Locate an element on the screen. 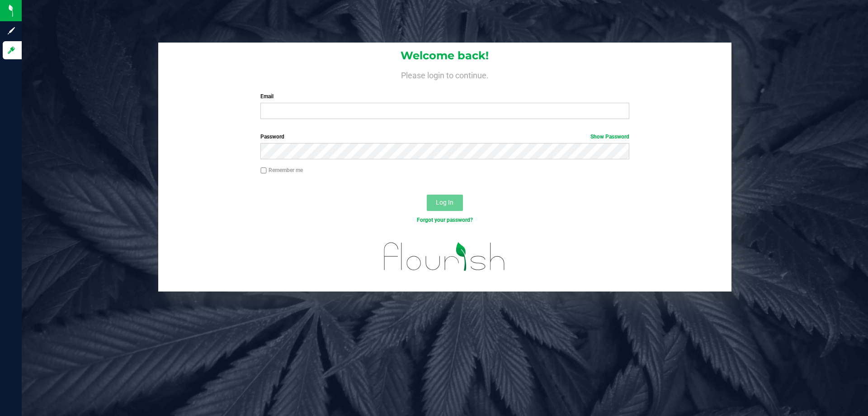 This screenshot has width=868, height=416. input: Remember me is located at coordinates (264, 170).